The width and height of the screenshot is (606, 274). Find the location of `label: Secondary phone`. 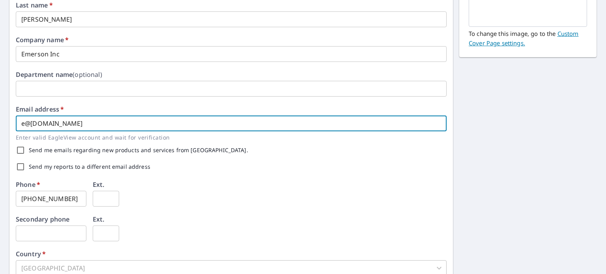

label: Secondary phone is located at coordinates (43, 220).